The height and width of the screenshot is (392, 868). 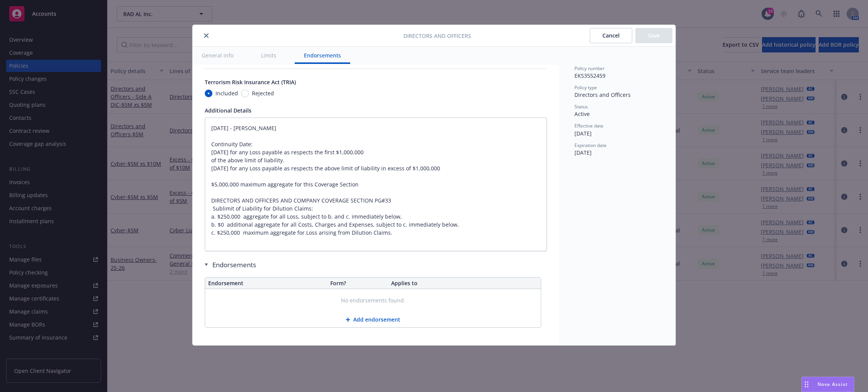 What do you see at coordinates (226, 93) in the screenshot?
I see `span: Included` at bounding box center [226, 93].